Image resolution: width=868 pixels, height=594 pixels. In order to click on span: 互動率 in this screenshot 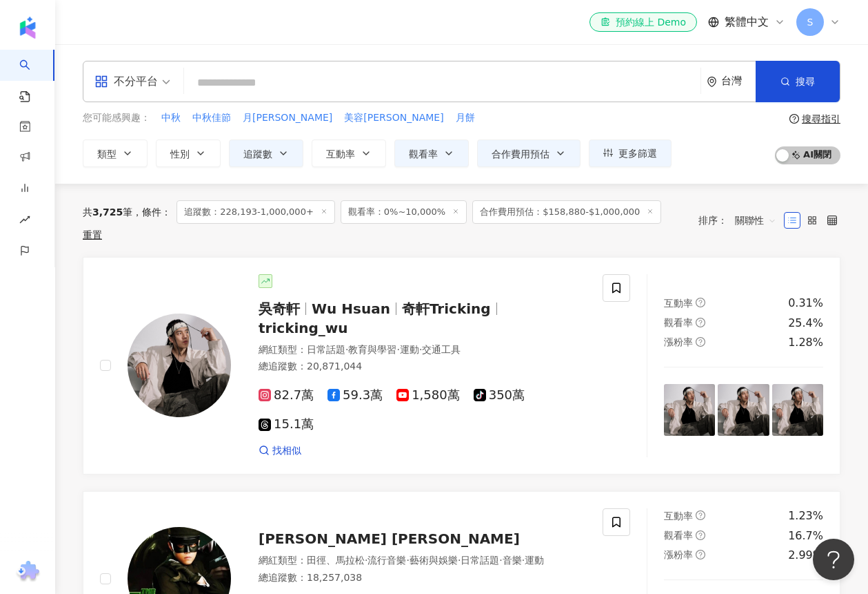, I will do `click(678, 516)`.